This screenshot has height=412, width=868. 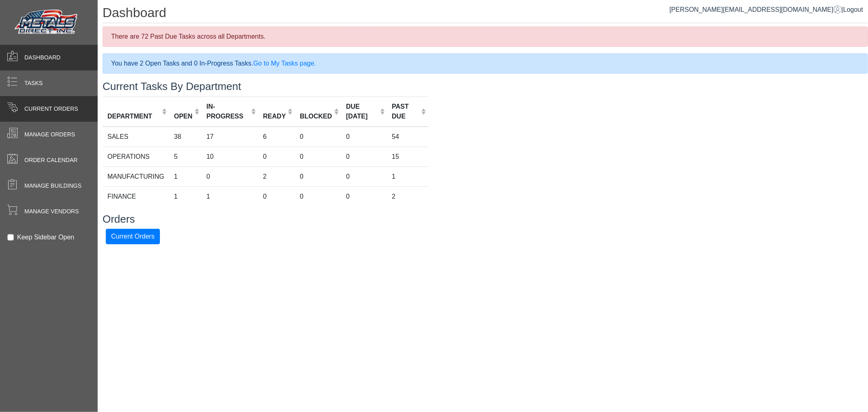 I want to click on img: Metals Direct Inc Logo, so click(x=47, y=23).